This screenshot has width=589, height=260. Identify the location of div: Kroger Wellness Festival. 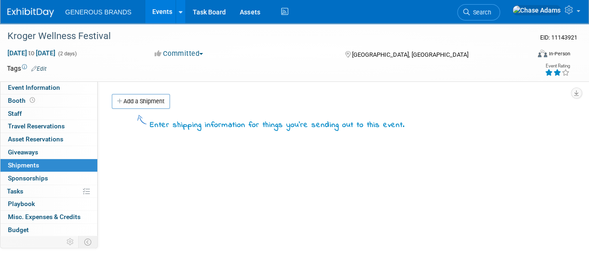
(263, 36).